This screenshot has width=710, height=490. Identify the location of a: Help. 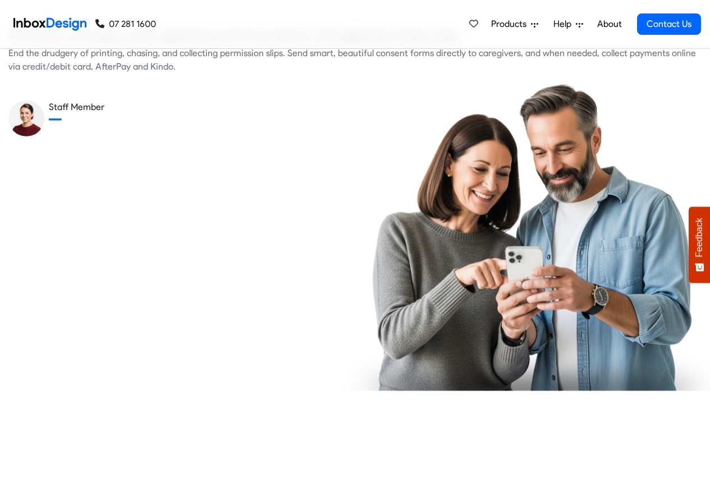
(568, 24).